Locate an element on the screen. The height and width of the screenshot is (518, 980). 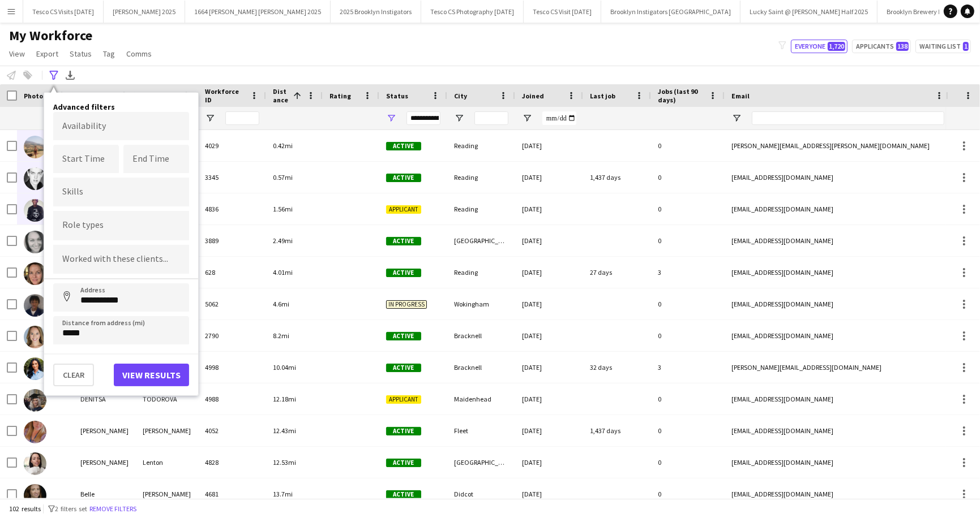
img: Olivia Stern is located at coordinates (35, 432).